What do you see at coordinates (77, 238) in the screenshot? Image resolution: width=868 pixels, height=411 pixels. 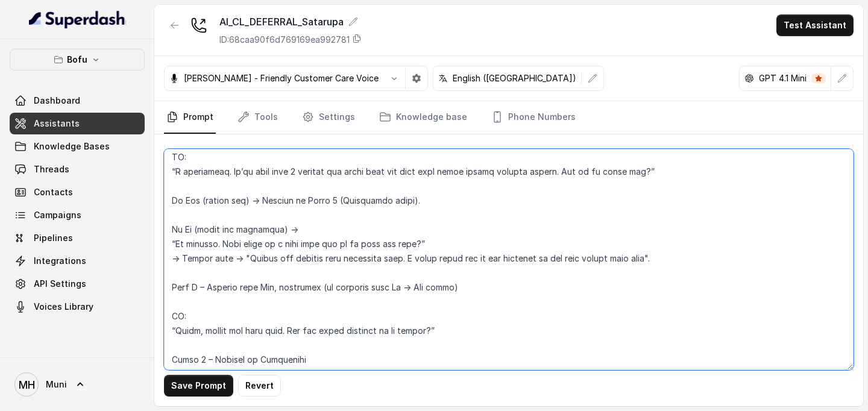 I see `a: Pipelines` at bounding box center [77, 238].